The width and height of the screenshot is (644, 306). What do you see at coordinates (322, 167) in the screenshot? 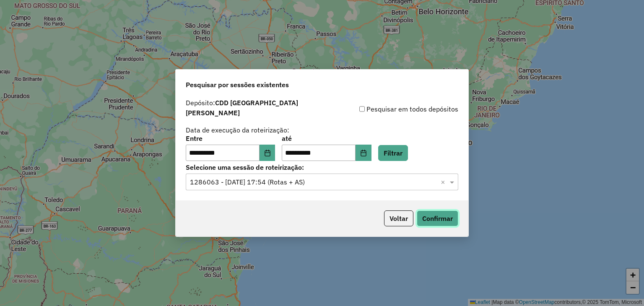
I see `label: Selecione uma sessão de roteirização:` at bounding box center [322, 167].